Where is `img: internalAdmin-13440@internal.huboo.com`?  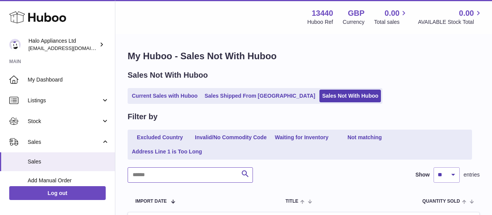 img: internalAdmin-13440@internal.huboo.com is located at coordinates (15, 45).